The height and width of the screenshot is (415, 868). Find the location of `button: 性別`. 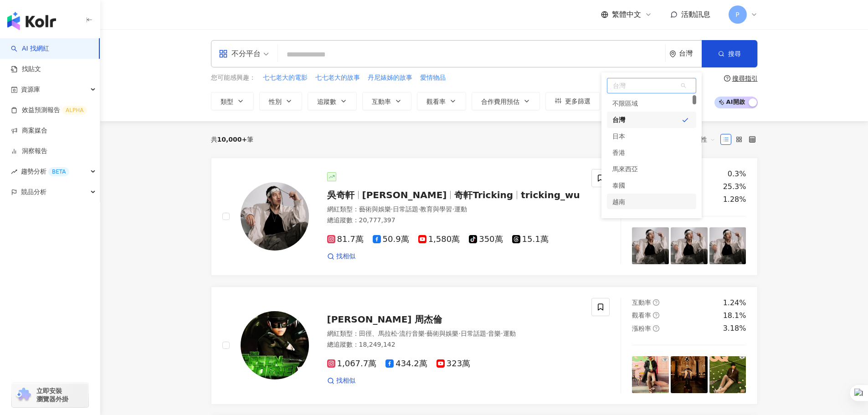

button: 性別 is located at coordinates (281, 101).